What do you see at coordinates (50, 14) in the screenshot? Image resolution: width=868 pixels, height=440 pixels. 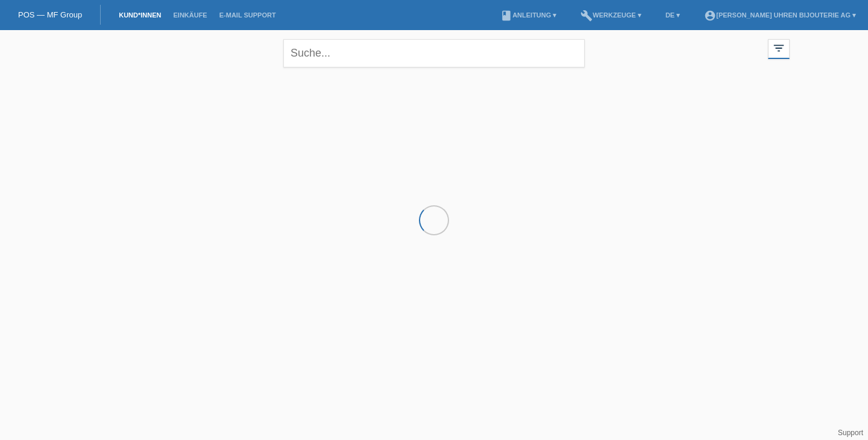 I see `a: POS — MF Group` at bounding box center [50, 14].